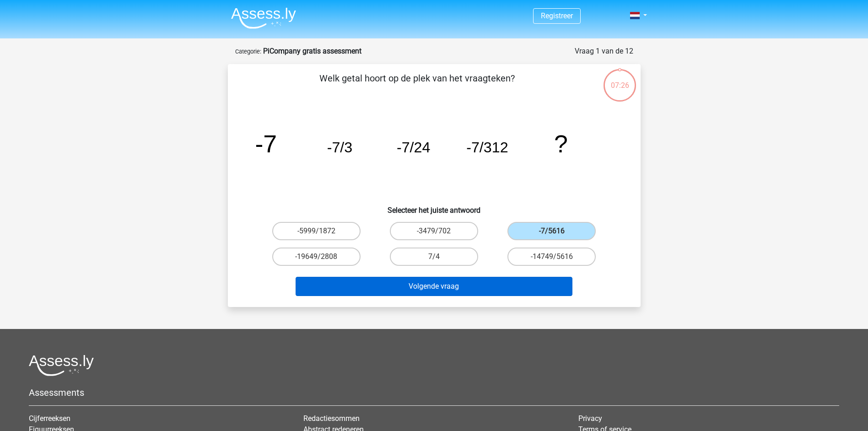  I want to click on img: Assessly, so click(264, 18).